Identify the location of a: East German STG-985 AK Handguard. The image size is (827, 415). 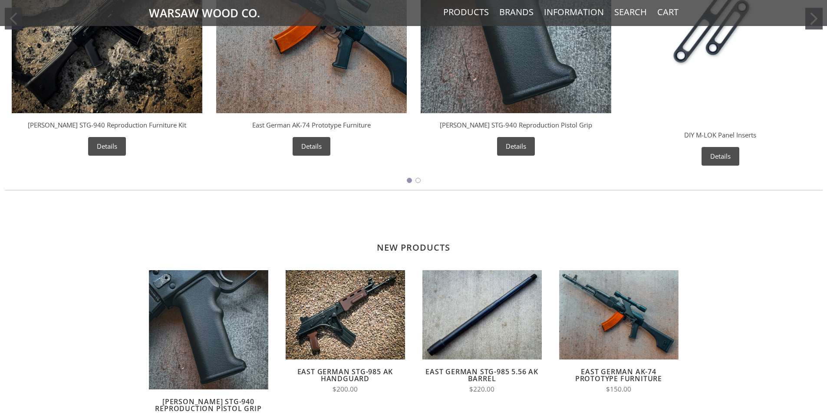
(345, 375).